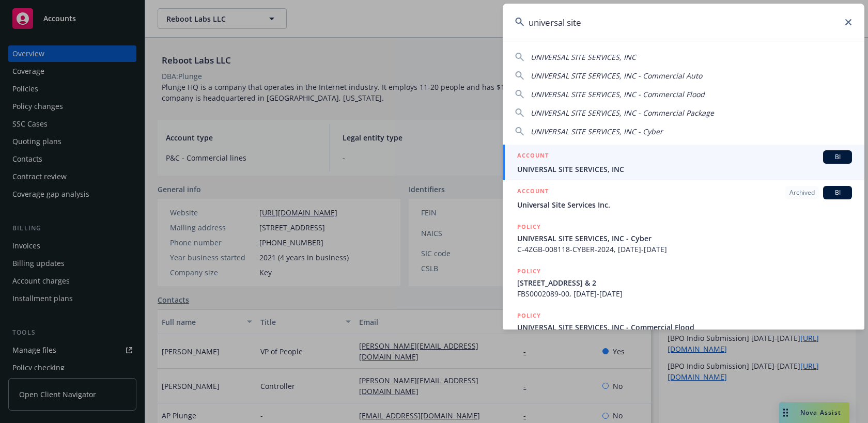 The image size is (868, 423). I want to click on input: Search..., so click(684, 22).